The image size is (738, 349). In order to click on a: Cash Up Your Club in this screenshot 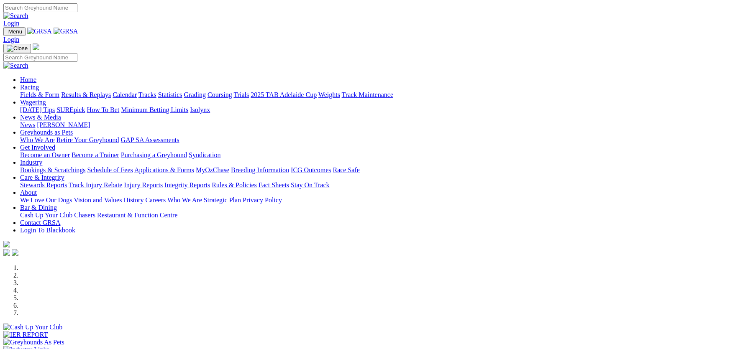, I will do `click(46, 215)`.